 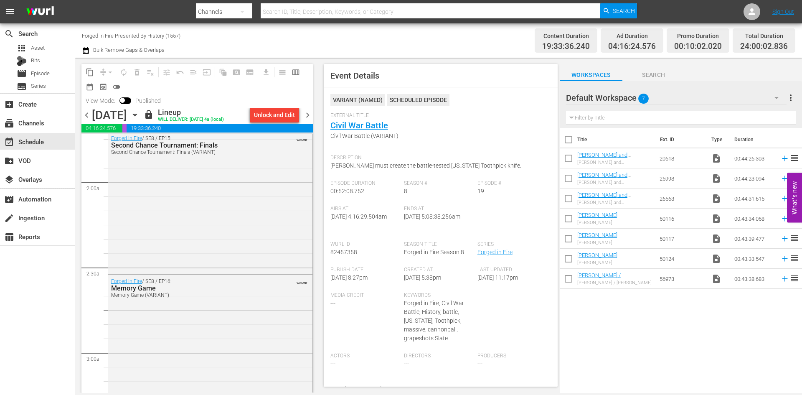 What do you see at coordinates (365, 183) in the screenshot?
I see `span: Episode Duration` at bounding box center [365, 183].